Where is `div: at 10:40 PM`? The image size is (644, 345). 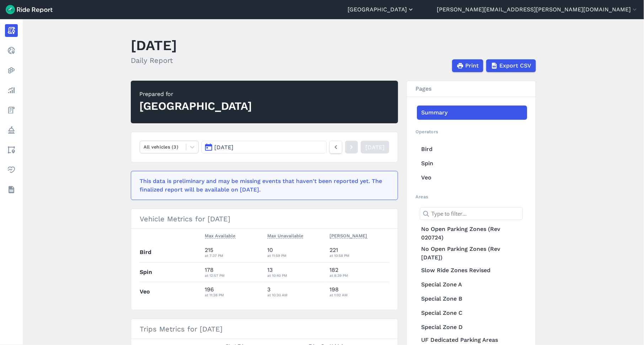 div: at 10:40 PM is located at coordinates (296, 275).